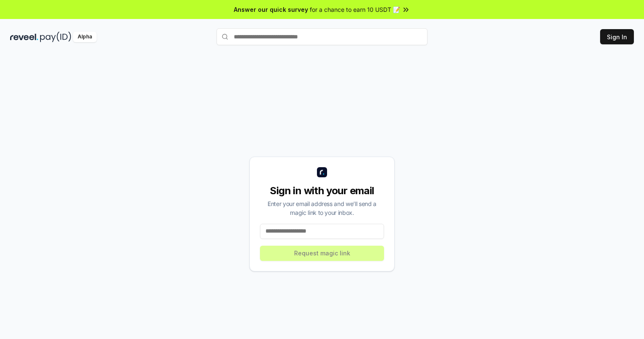 The height and width of the screenshot is (339, 644). I want to click on span: Answer our quick survey, so click(271, 9).